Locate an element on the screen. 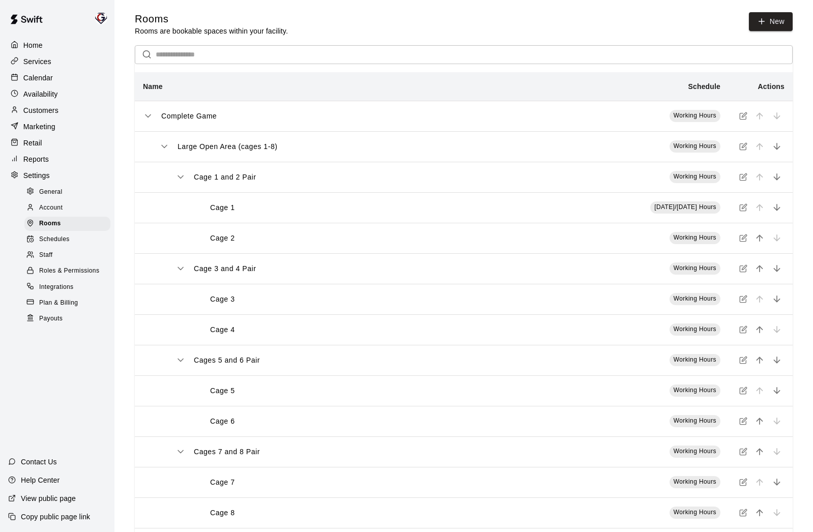  b: Schedule is located at coordinates (704, 86).